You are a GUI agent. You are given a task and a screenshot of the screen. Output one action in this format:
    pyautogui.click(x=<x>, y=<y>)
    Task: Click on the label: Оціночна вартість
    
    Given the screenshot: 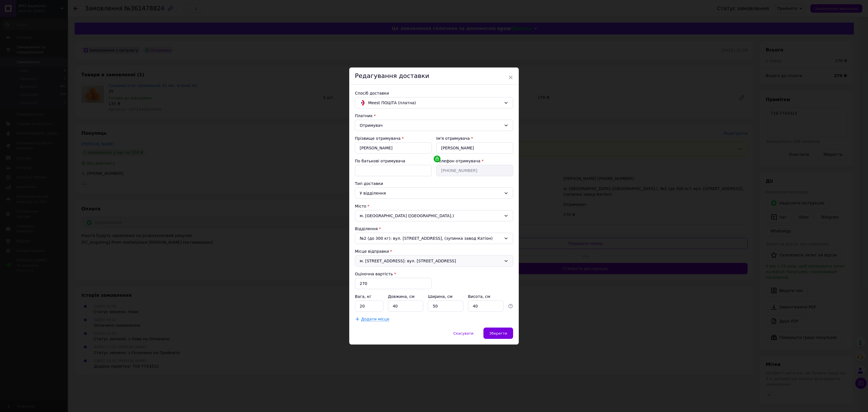 What is the action you would take?
    pyautogui.click(x=374, y=274)
    